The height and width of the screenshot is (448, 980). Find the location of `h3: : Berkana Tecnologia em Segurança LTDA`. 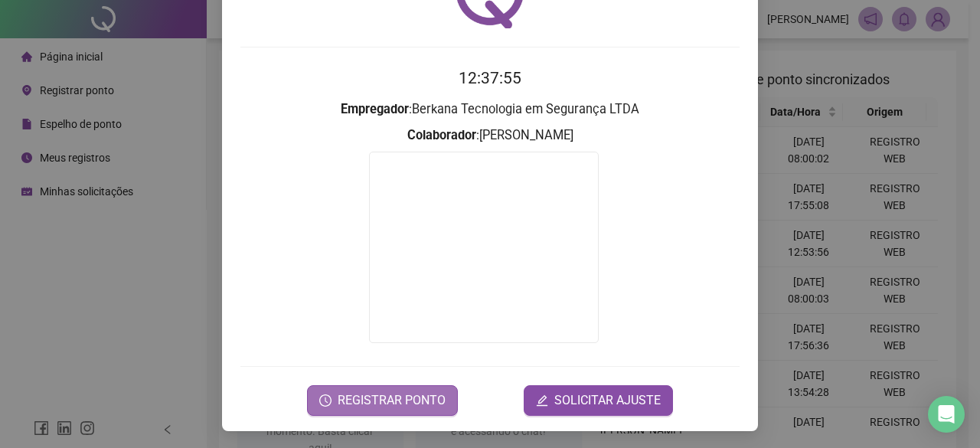

h3: : Berkana Tecnologia em Segurança LTDA is located at coordinates (490, 109).